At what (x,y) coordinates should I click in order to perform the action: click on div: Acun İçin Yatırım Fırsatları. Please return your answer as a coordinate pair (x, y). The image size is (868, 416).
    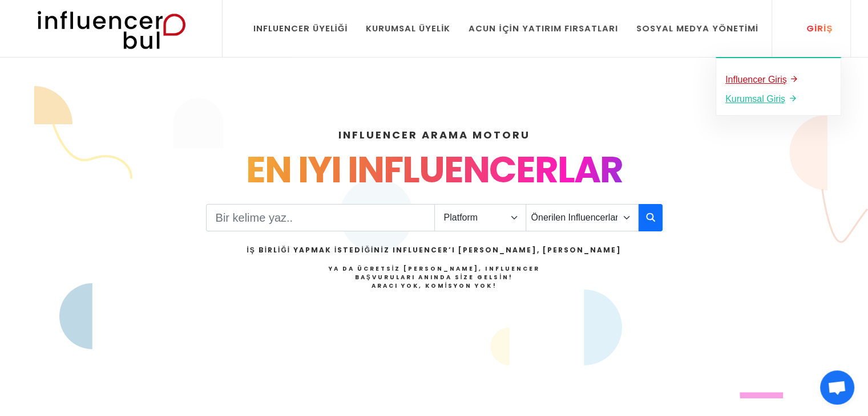
    Looking at the image, I should click on (542, 29).